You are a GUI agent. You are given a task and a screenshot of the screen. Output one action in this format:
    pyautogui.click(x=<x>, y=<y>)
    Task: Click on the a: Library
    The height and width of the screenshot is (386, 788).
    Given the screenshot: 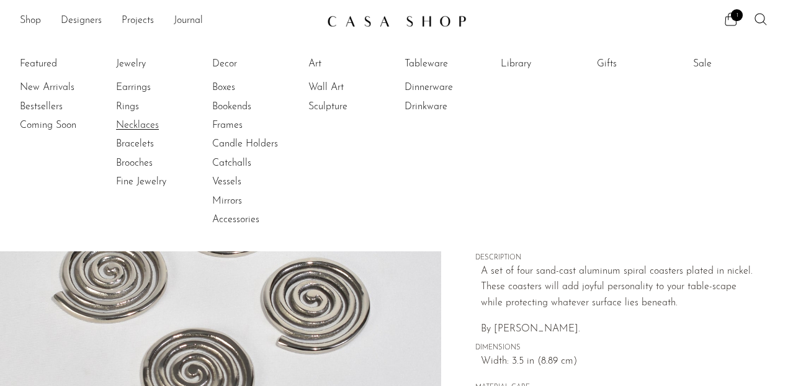 What is the action you would take?
    pyautogui.click(x=547, y=64)
    